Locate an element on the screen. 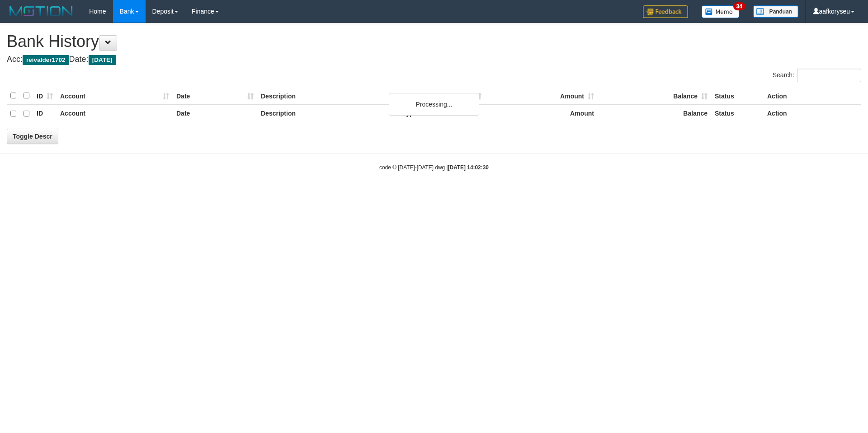  h1: Bank History is located at coordinates (434, 42).